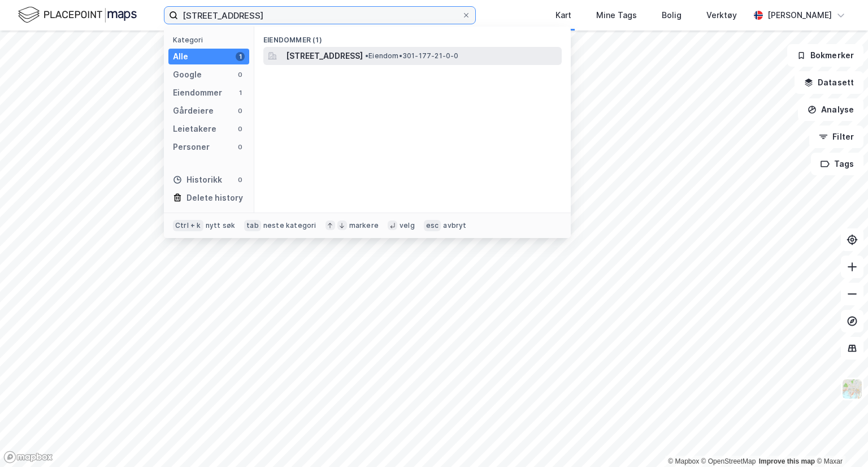 The width and height of the screenshot is (868, 467). I want to click on div: Kart, so click(564, 15).